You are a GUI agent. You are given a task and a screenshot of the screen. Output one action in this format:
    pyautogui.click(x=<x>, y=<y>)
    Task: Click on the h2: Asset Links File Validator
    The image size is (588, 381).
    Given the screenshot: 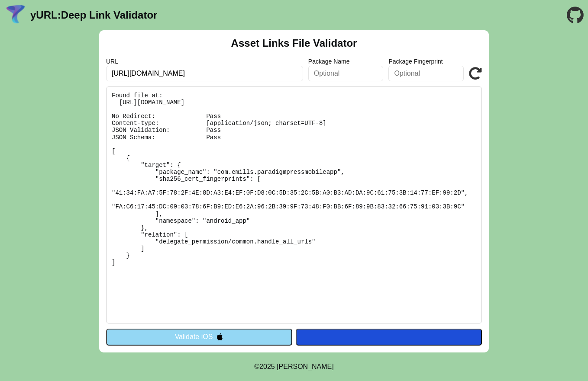 What is the action you would take?
    pyautogui.click(x=294, y=43)
    